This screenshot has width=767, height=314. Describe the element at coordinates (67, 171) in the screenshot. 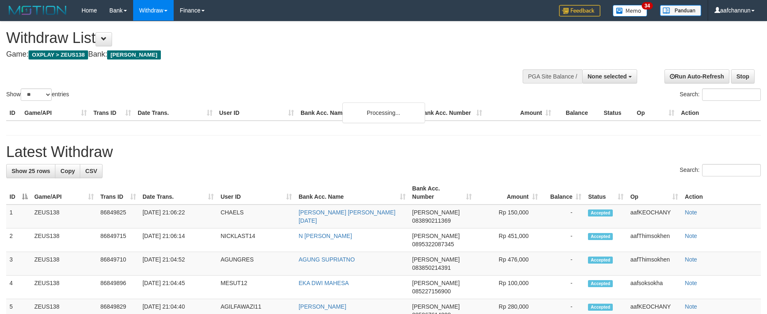

I see `span: Copy` at that location.